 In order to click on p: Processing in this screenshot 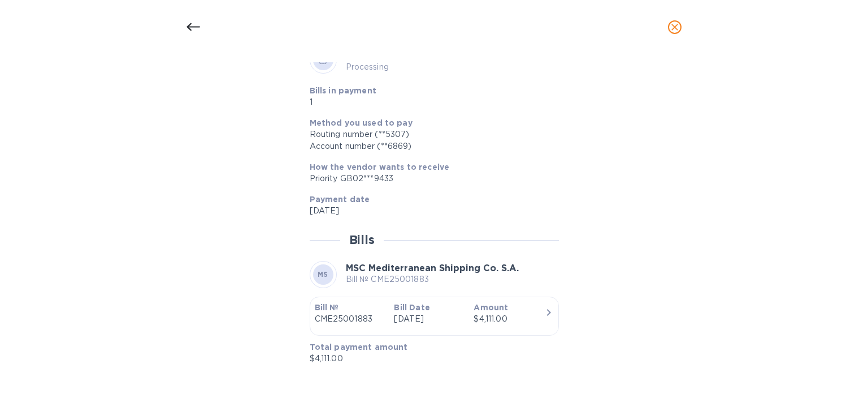, I will do `click(408, 67)`.